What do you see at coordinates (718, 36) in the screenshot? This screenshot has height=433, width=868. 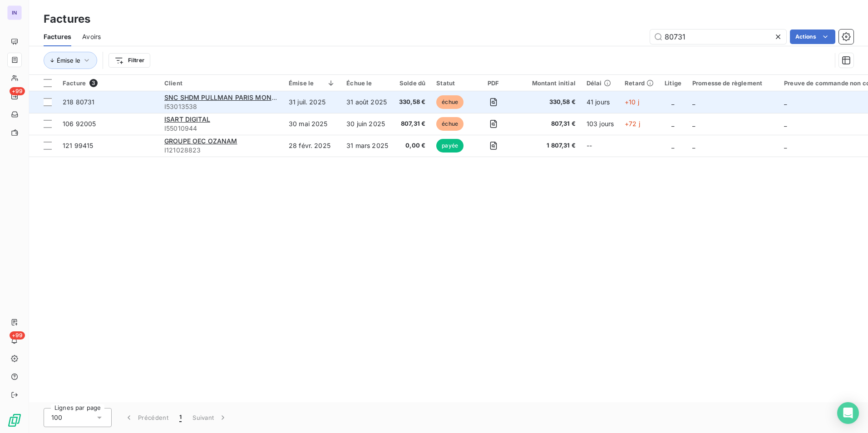 I see `input: Rechercher` at bounding box center [718, 36].